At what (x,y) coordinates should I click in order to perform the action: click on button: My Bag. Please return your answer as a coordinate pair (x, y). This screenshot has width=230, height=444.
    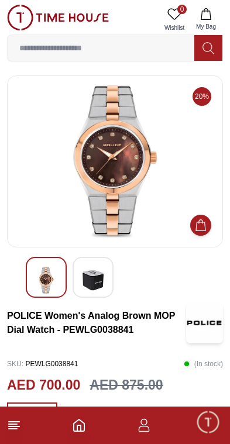
    Looking at the image, I should click on (206, 19).